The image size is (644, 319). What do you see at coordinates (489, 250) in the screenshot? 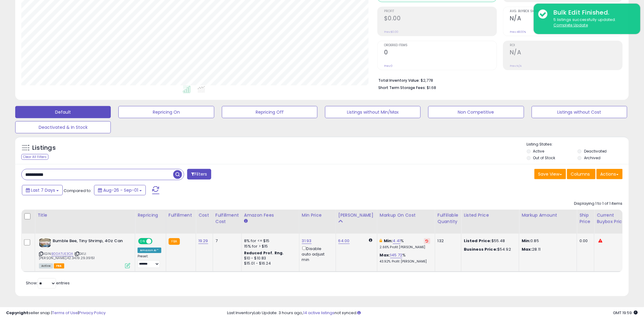
I see `div: $54.92` at bounding box center [489, 250].